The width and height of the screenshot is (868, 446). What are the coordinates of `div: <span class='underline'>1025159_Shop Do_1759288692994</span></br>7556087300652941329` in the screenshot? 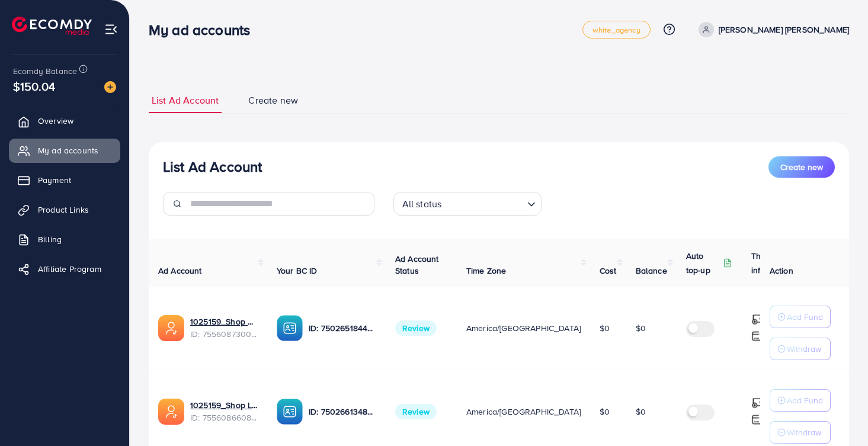 It's located at (224, 327).